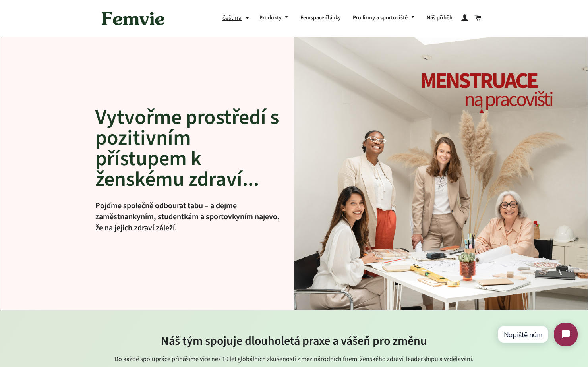 This screenshot has width=588, height=367. What do you see at coordinates (189, 217) in the screenshot?
I see `p: Pojďme společně odbourat tabu – a dejme zaměstnankyním, studentkám a sportovkyním najevo, že na ...` at bounding box center [189, 217].